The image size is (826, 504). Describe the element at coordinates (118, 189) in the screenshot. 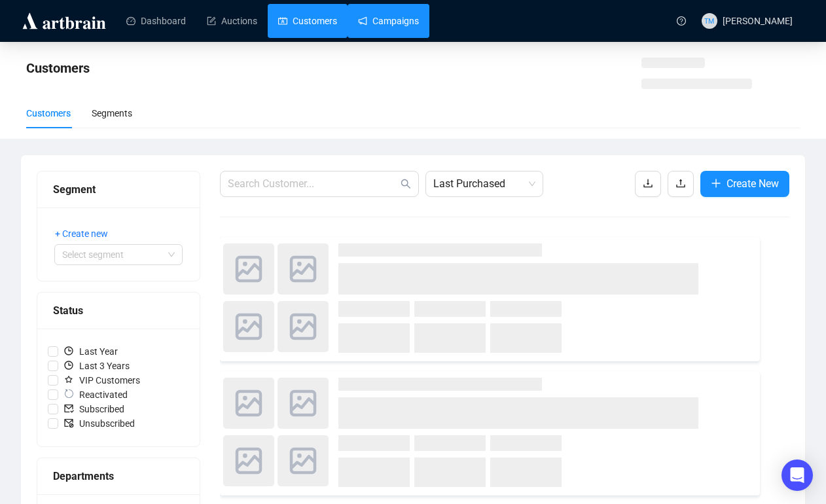

I see `div: Segment` at that location.